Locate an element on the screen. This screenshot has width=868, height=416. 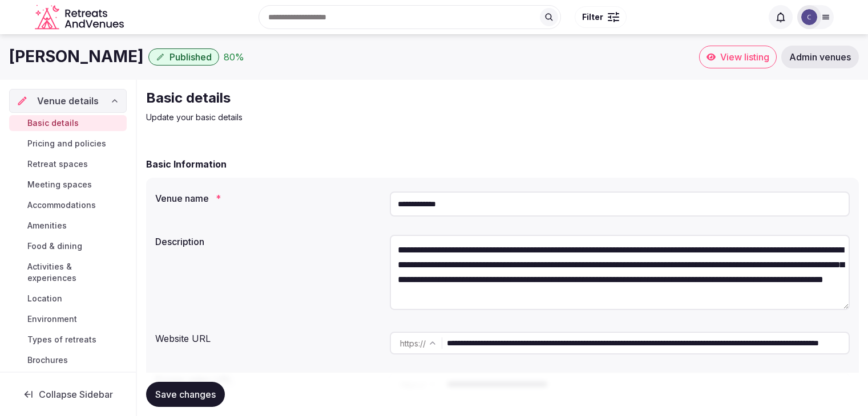
a: Visit the homepage is located at coordinates (80, 17).